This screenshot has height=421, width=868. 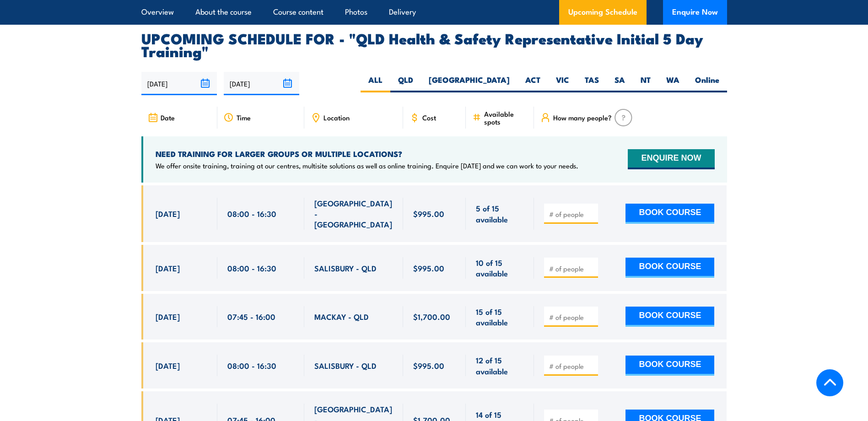 I want to click on span: Available spots, so click(x=505, y=117).